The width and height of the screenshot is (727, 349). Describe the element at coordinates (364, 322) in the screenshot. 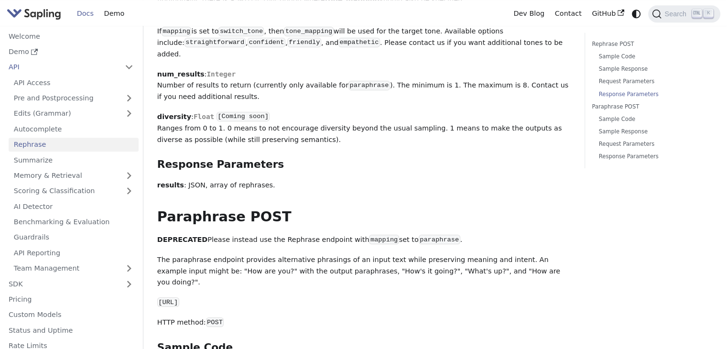

I see `p: HTTP method:` at that location.